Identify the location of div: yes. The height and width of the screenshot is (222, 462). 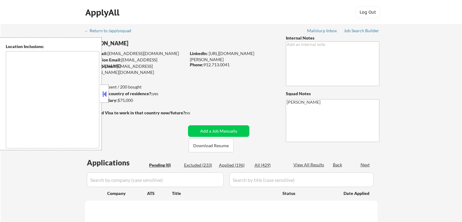
(134, 93).